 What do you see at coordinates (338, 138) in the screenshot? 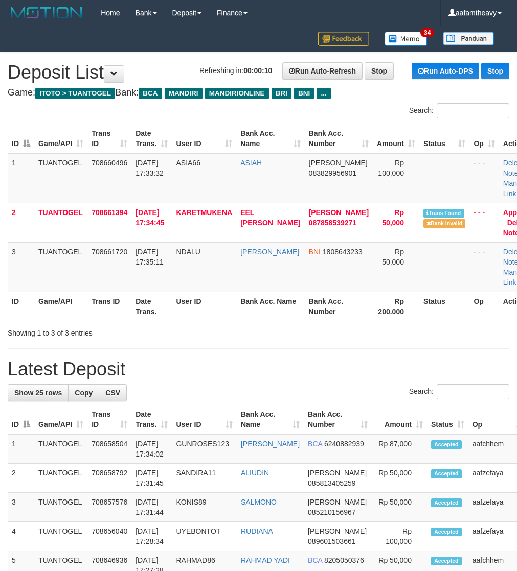
I see `th: Bank Acc. Number: activate to sort column ascending` at bounding box center [338, 138].